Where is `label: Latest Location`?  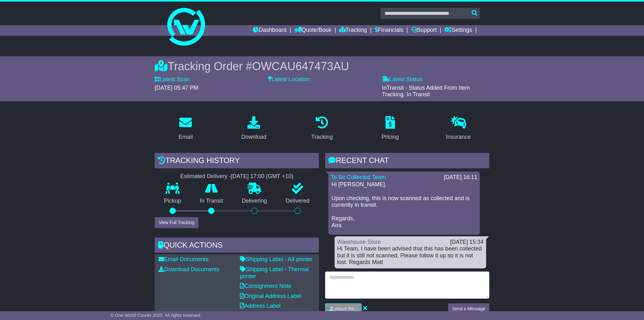 label: Latest Location is located at coordinates (289, 80).